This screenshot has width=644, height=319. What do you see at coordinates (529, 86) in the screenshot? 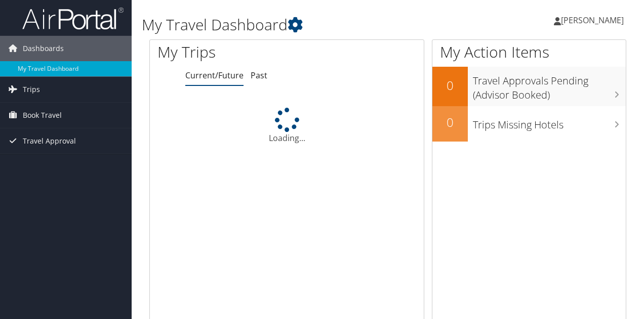
I see `a: 0Travel Approvals Pending (Advisor Booked)` at bounding box center [529, 86].